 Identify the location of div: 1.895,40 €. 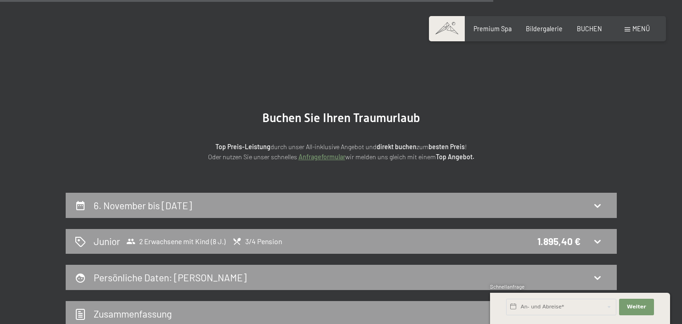
(559, 241).